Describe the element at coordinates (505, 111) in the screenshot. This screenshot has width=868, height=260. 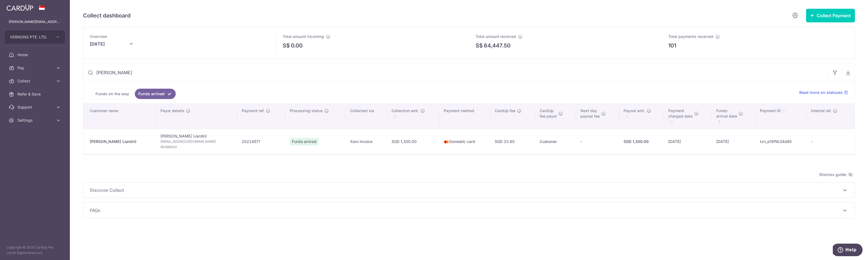
I see `span: CardUp fee` at that location.